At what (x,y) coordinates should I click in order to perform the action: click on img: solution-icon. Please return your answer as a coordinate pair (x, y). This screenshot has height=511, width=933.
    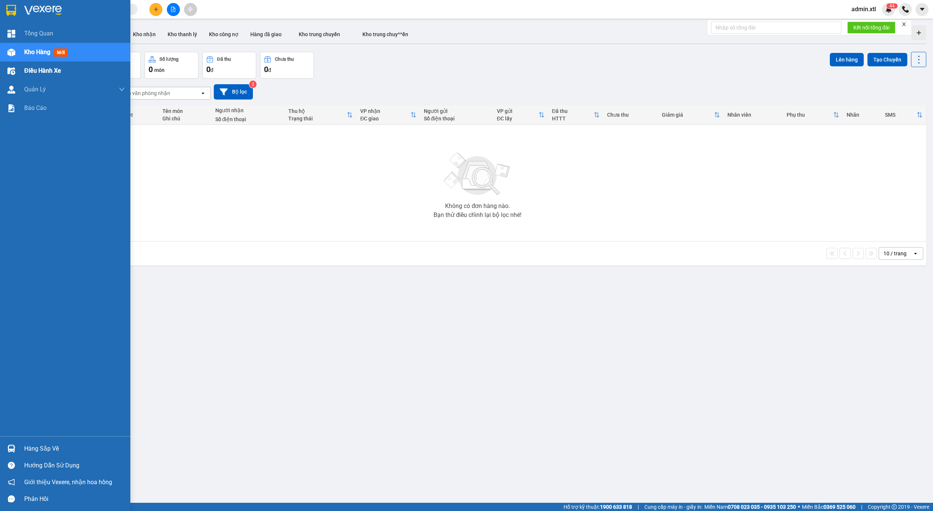
    Looking at the image, I should click on (11, 108).